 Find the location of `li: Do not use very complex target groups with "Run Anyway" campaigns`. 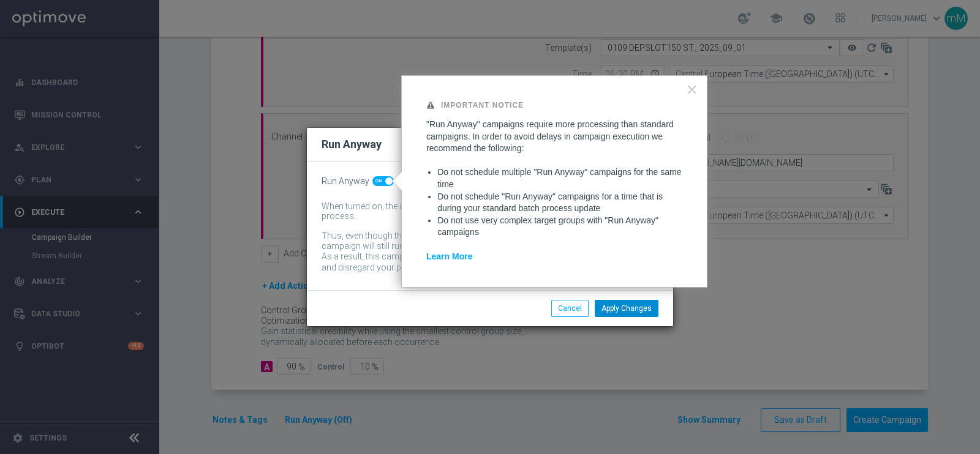

li: Do not use very complex target groups with "Run Anyway" campaigns is located at coordinates (559, 226).